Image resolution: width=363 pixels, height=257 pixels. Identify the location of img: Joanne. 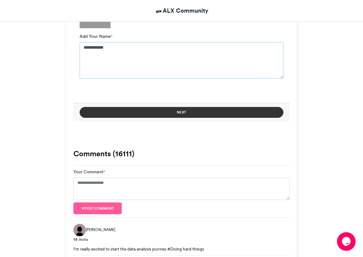
(80, 230).